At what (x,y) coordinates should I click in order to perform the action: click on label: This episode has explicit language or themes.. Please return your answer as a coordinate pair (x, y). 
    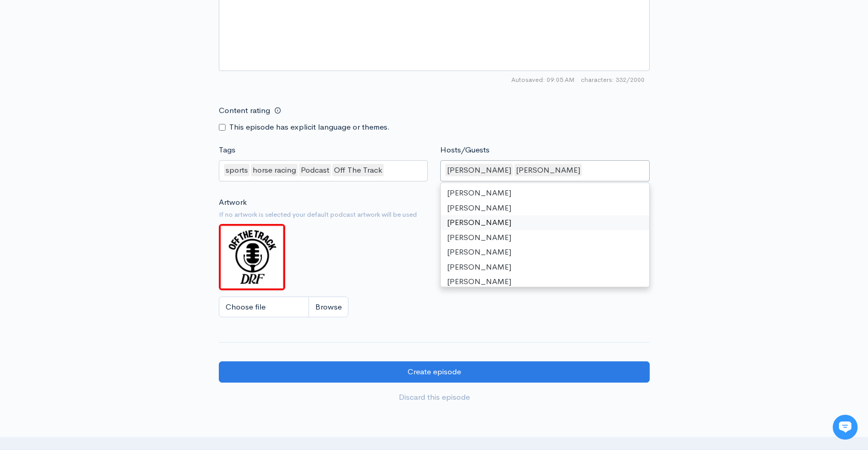
    Looking at the image, I should click on (309, 127).